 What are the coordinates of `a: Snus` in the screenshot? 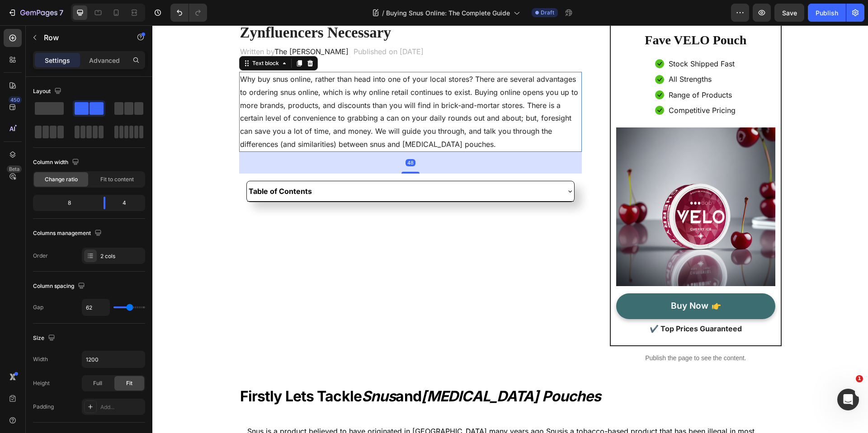 It's located at (402, 406).